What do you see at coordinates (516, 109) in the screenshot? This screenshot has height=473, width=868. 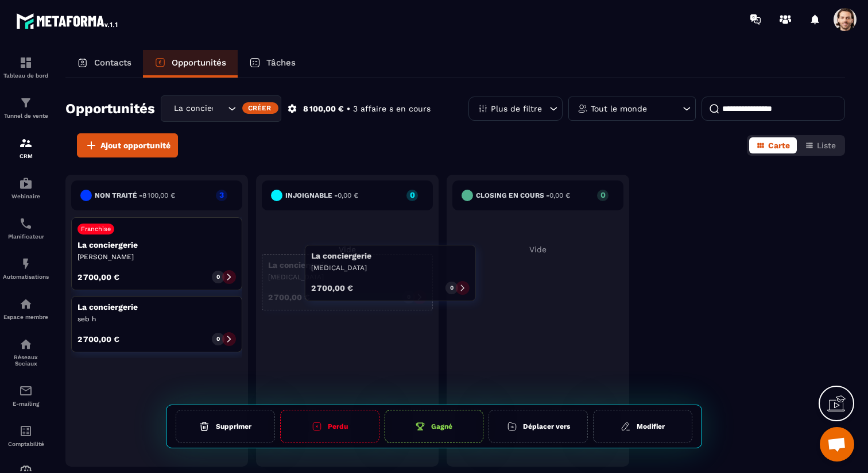 I see `p: Plus de filtre` at bounding box center [516, 109].